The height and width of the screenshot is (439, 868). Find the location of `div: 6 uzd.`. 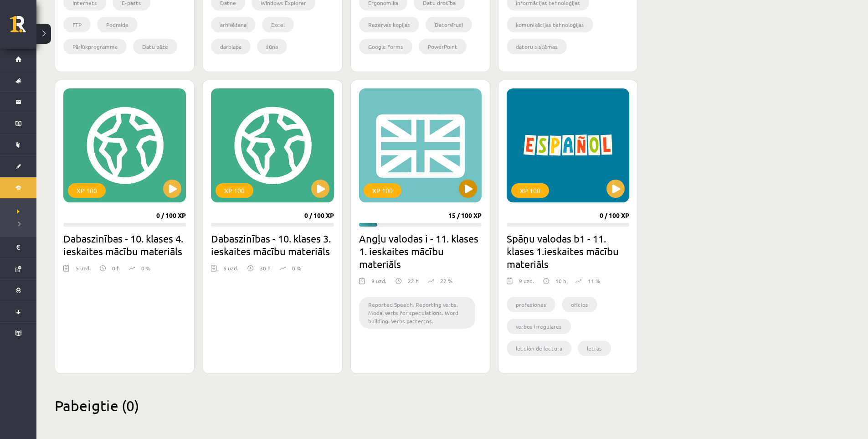

div: 6 uzd. is located at coordinates (230, 271).